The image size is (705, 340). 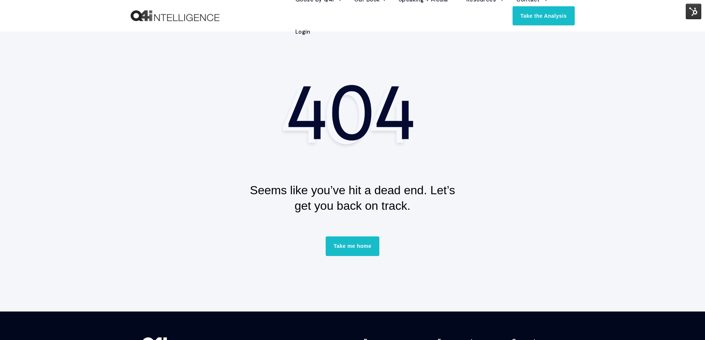 I want to click on img: HubSpot Tools Menu Toggle, so click(x=693, y=11).